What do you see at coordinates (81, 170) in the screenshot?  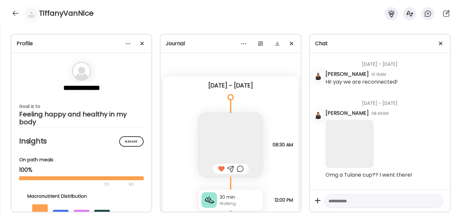 I see `div: 100%` at bounding box center [81, 170].